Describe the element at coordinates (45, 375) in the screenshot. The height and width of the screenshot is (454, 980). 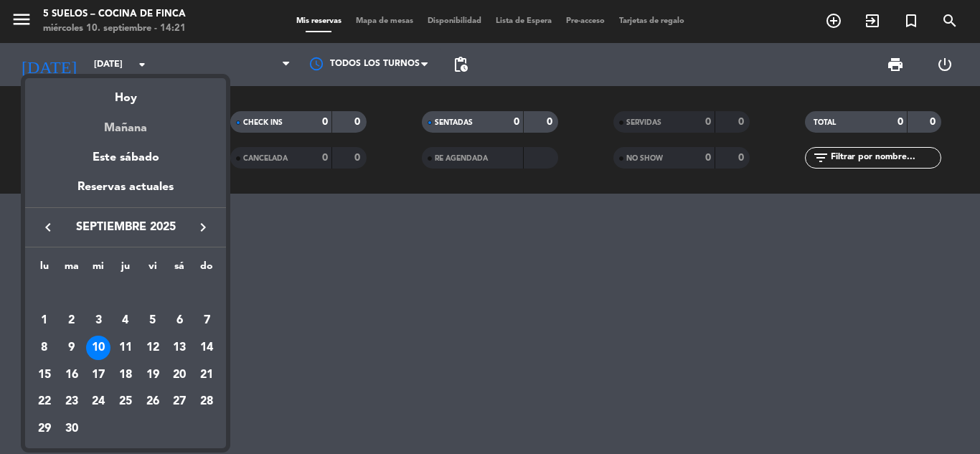
I see `div: 15` at that location.